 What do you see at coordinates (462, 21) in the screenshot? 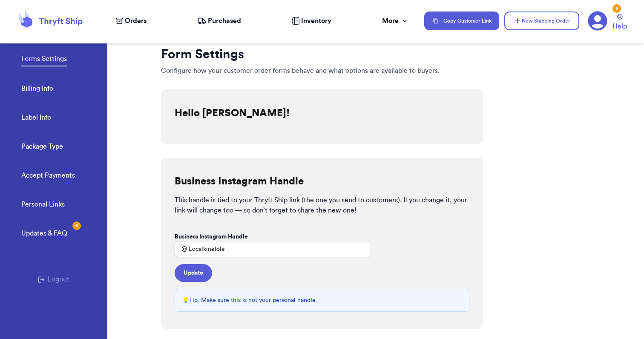
I see `button: Copy Customer Link` at bounding box center [462, 21].